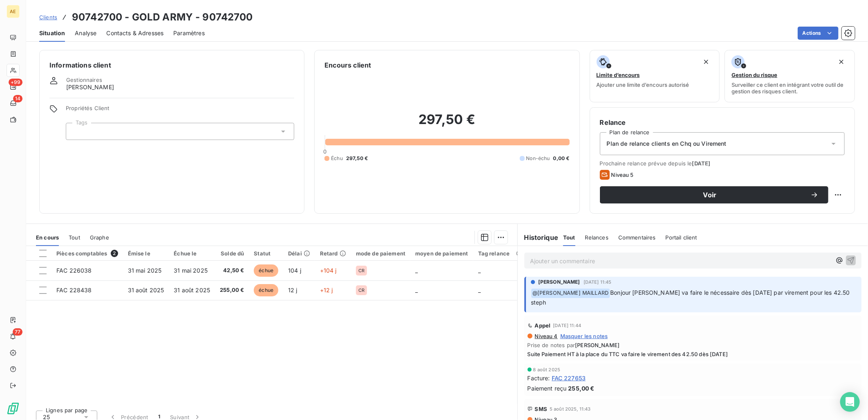 The width and height of the screenshot is (868, 420). What do you see at coordinates (643, 85) in the screenshot?
I see `span: Ajouter une limite d’encours autorisé` at bounding box center [643, 85].